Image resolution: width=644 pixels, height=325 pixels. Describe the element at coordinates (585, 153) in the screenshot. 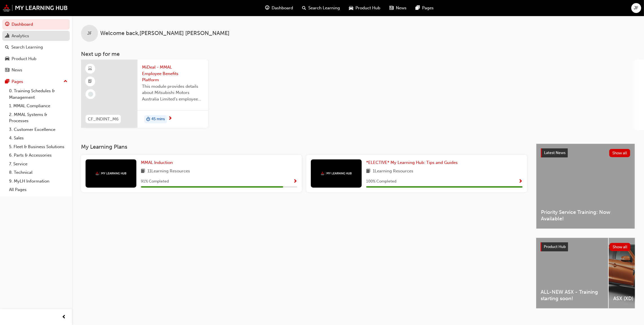

I see `a: Latest NewsShow all` at that location.